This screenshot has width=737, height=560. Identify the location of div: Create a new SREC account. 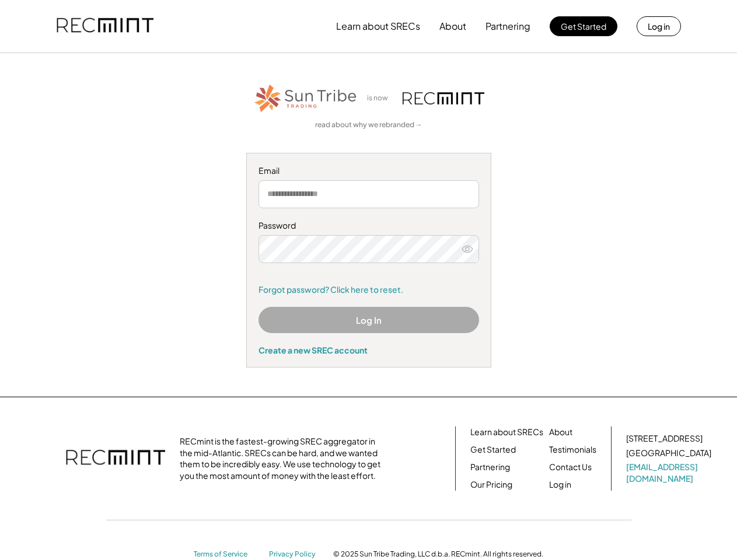
(369, 350).